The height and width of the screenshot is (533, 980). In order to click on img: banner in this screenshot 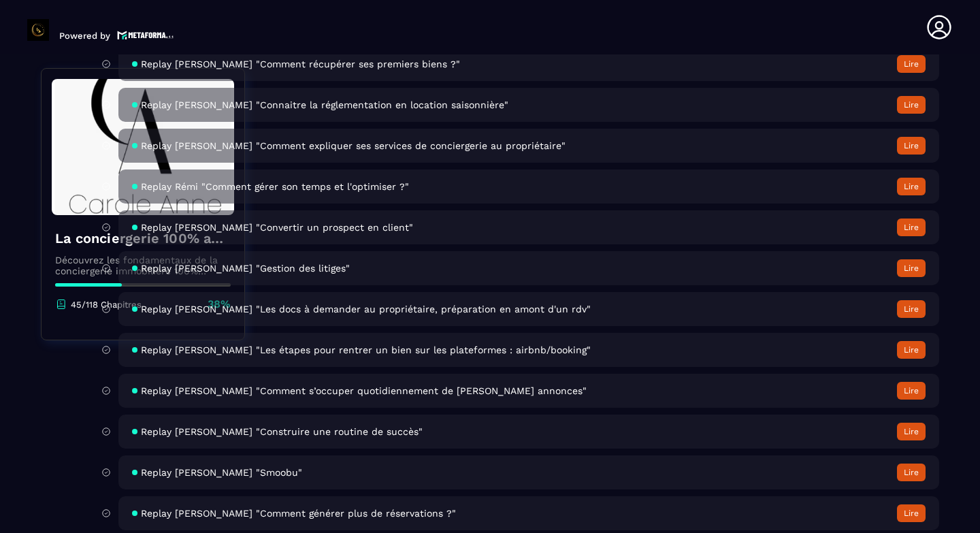, I will do `click(143, 147)`.